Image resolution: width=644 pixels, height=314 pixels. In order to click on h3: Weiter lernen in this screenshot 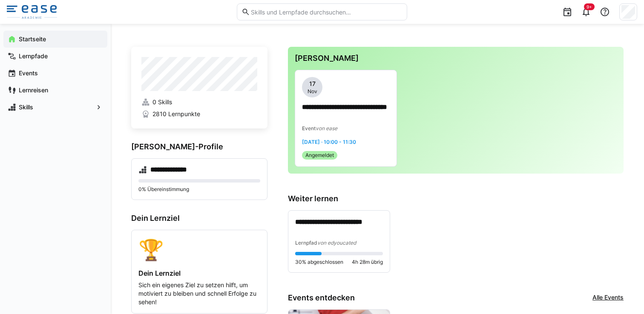, I will do `click(456, 199)`.